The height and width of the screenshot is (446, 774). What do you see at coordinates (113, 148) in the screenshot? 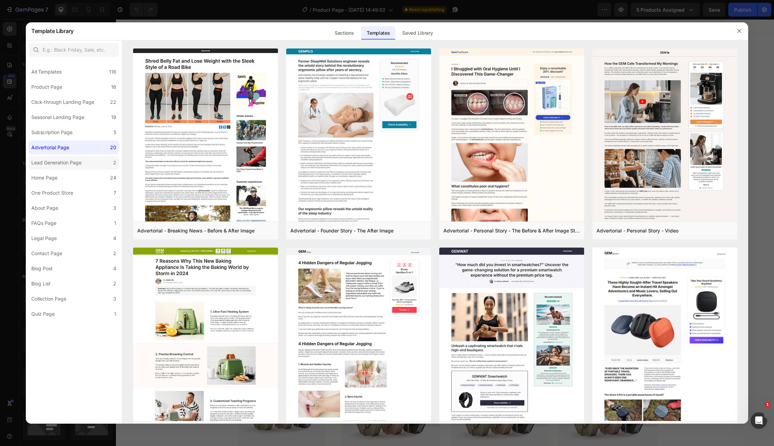
I see `div: 20` at bounding box center [113, 148].